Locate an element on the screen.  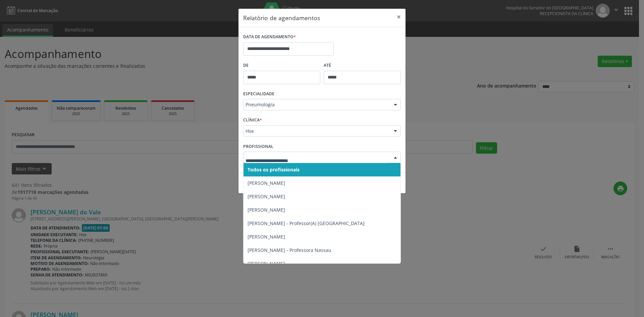
label: PROFISSIONAL is located at coordinates (258, 146).